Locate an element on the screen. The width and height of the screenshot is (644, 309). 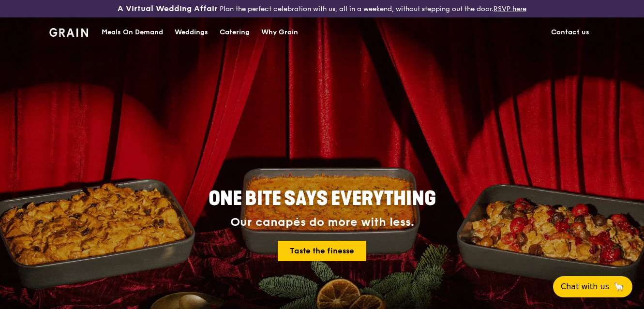
a: RSVP here is located at coordinates (510, 9).